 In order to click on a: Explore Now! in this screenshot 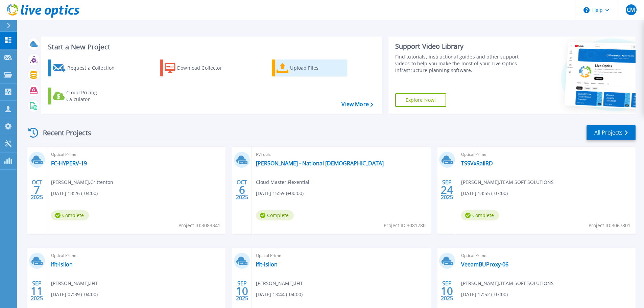, I will do `click(421, 100)`.